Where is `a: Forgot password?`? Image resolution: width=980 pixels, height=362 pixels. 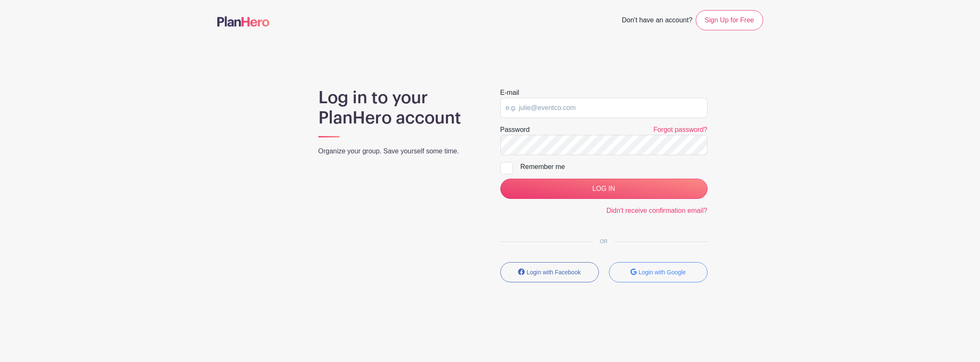 a: Forgot password? is located at coordinates (681, 129).